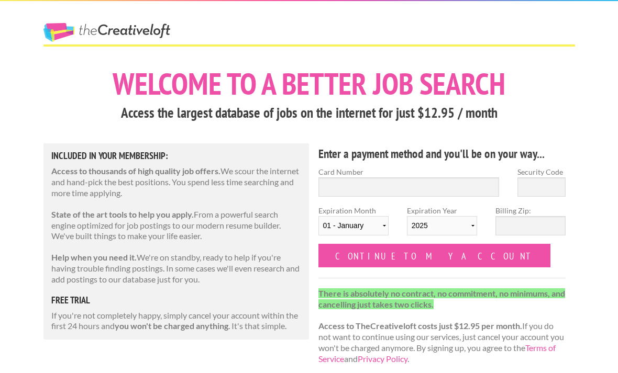 The image size is (618, 373). I want to click on p: From a powerful search engine optimized for job postings to our modern resume builder. We've buil..., so click(176, 226).